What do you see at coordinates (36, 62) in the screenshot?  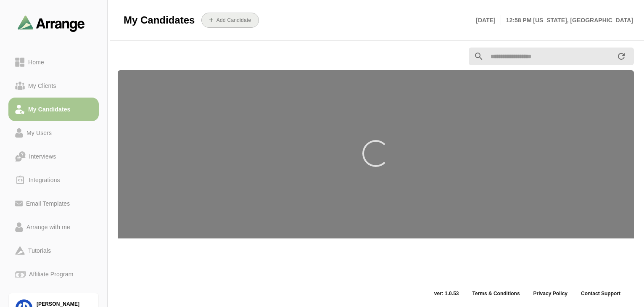 I see `div: Home` at bounding box center [36, 62].